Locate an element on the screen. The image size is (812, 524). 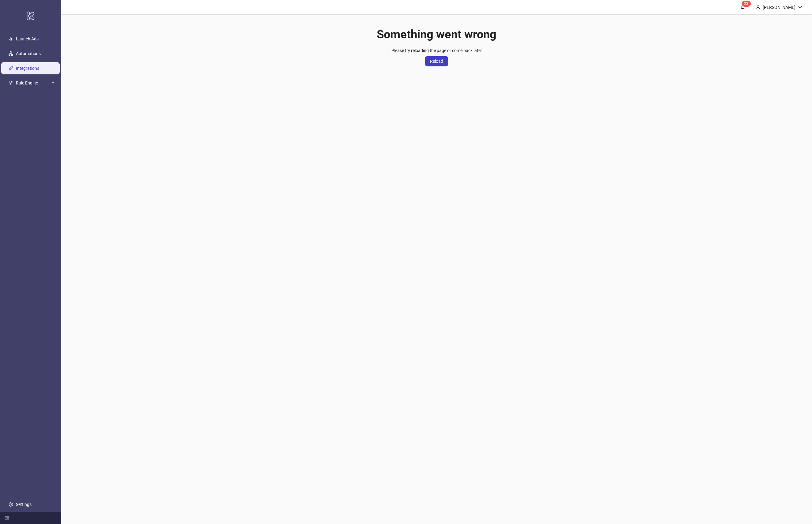
a: Integrations is located at coordinates (27, 68).